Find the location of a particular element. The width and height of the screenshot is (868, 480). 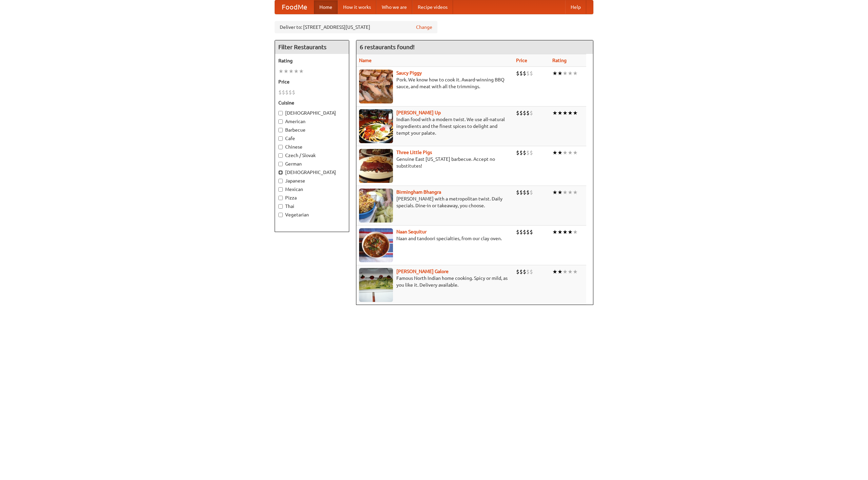

a: Three Little Pigs is located at coordinates (414, 153).